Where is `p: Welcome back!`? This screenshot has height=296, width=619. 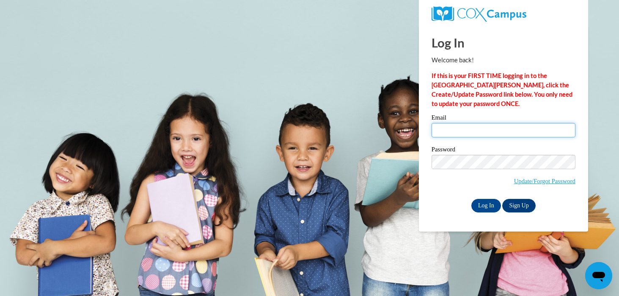
p: Welcome back! is located at coordinates (504, 60).